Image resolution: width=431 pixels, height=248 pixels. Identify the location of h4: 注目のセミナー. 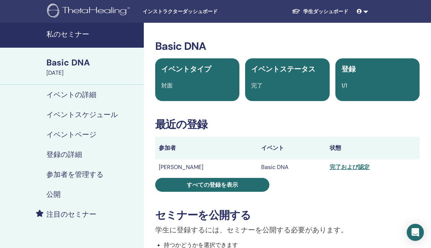
(71, 215).